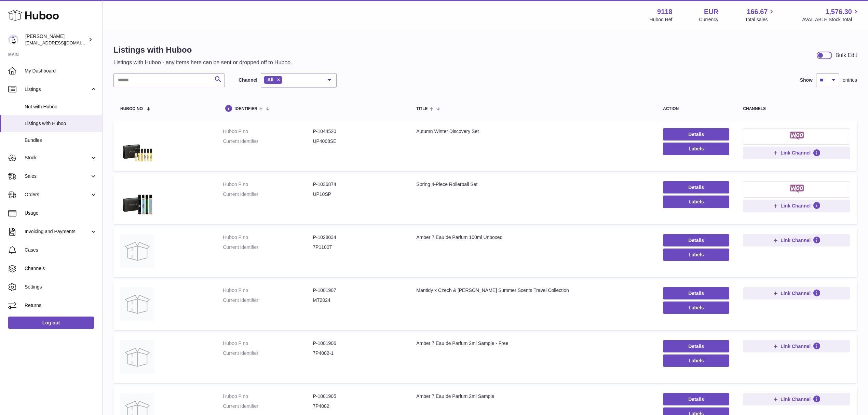 The width and height of the screenshot is (868, 415). Describe the element at coordinates (132, 109) in the screenshot. I see `span: Huboo no` at that location.